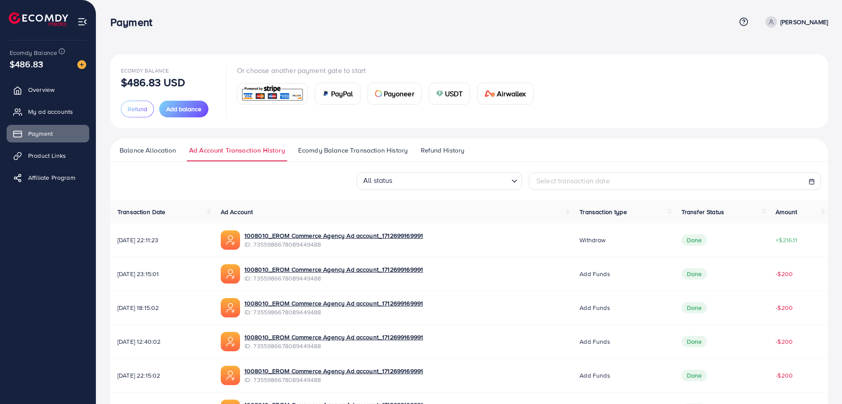 This screenshot has height=404, width=842. What do you see at coordinates (153, 82) in the screenshot?
I see `p: $486.83 USD` at bounding box center [153, 82].